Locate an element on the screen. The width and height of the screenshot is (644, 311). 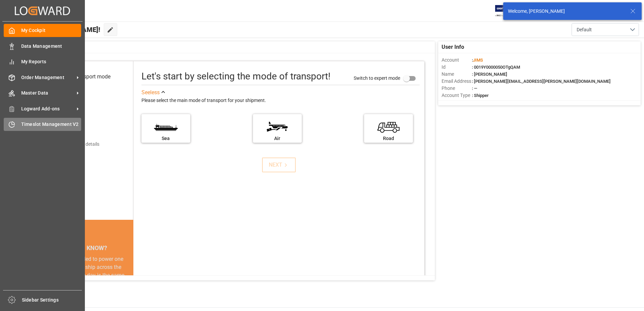
span: Email Address is located at coordinates (457, 81).